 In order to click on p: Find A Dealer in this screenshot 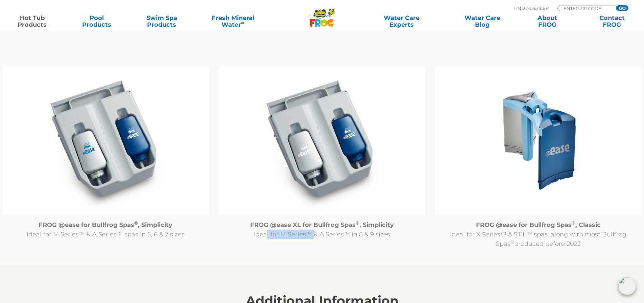, I will do `click(531, 8)`.